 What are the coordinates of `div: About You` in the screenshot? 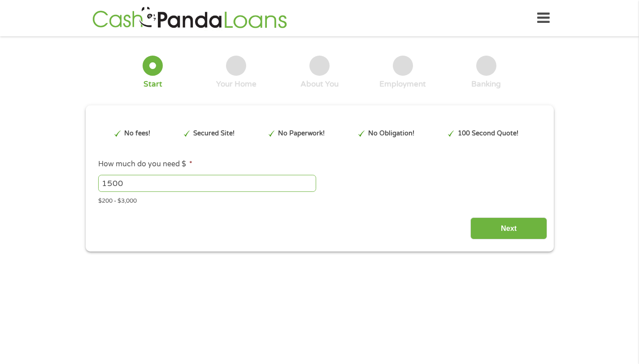 It's located at (319, 84).